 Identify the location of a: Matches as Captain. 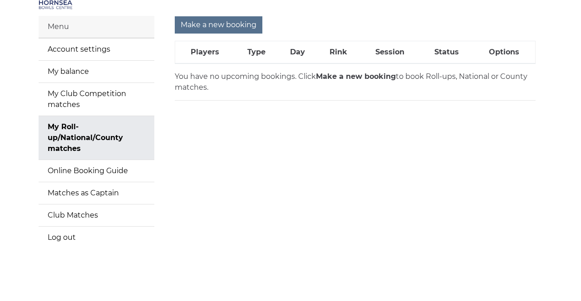
(96, 193).